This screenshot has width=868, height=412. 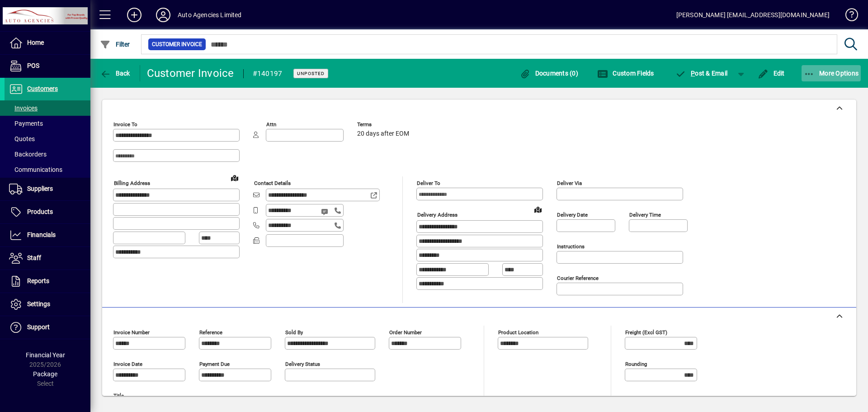 What do you see at coordinates (570, 246) in the screenshot?
I see `mat-label: Instructions` at bounding box center [570, 246].